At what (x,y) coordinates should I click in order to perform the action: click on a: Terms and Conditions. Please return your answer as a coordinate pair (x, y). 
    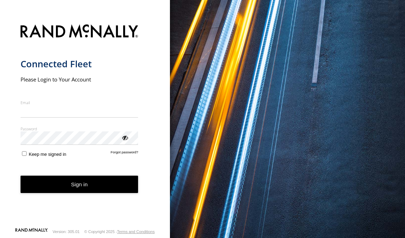
    Looking at the image, I should click on (136, 232).